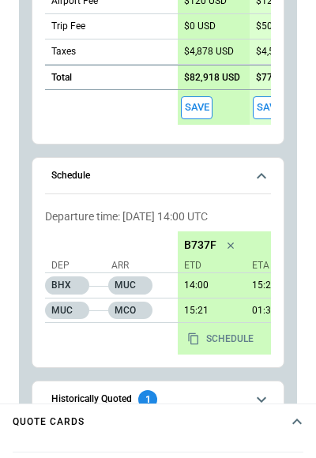 The height and width of the screenshot is (458, 316). I want to click on p: $500 USD, so click(277, 26).